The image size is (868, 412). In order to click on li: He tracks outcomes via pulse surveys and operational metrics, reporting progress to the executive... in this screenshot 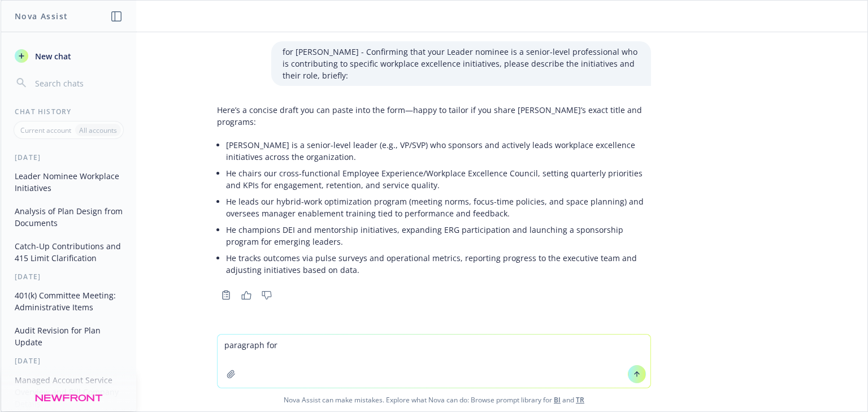, I will do `click(439, 264)`.